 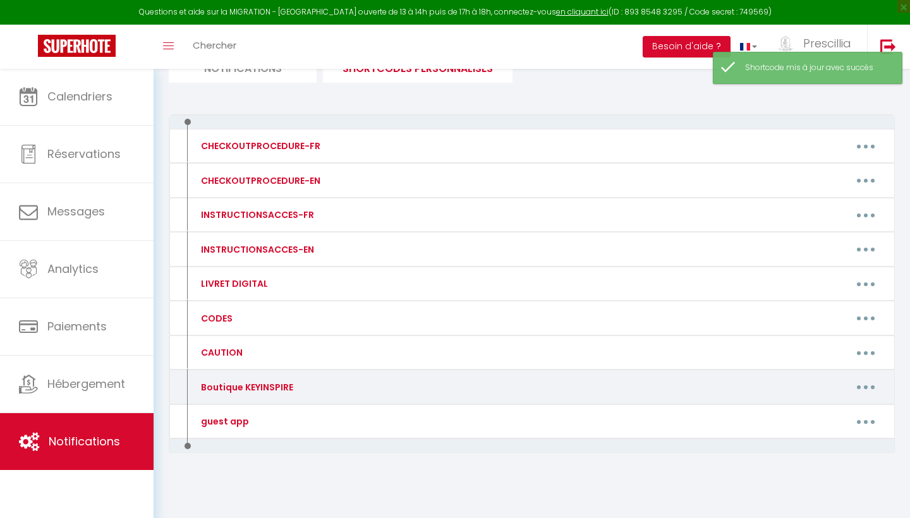 What do you see at coordinates (817, 47) in the screenshot?
I see `a: ... Prescillia` at bounding box center [817, 47].